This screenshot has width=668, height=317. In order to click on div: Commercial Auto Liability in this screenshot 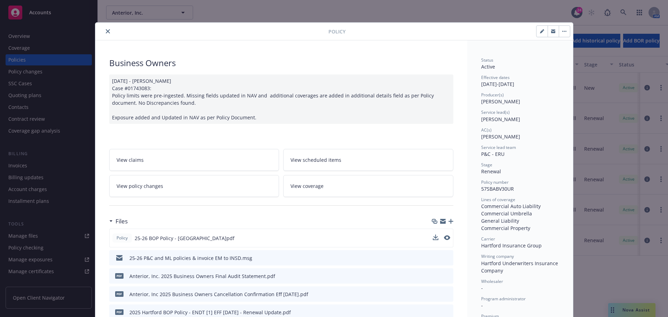, I will do `click(520, 206)`.